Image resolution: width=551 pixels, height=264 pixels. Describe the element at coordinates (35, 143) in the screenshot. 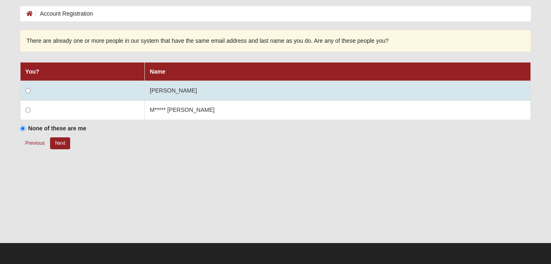

I see `button: Previous` at that location.